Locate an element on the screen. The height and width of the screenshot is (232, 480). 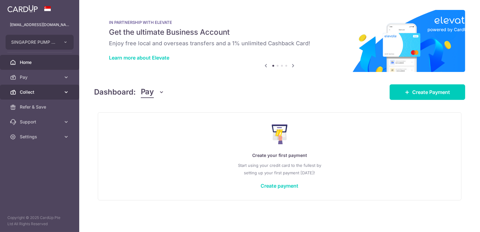
p: IN PARTNERSHIP WITH ELEVATE is located at coordinates (280, 22).